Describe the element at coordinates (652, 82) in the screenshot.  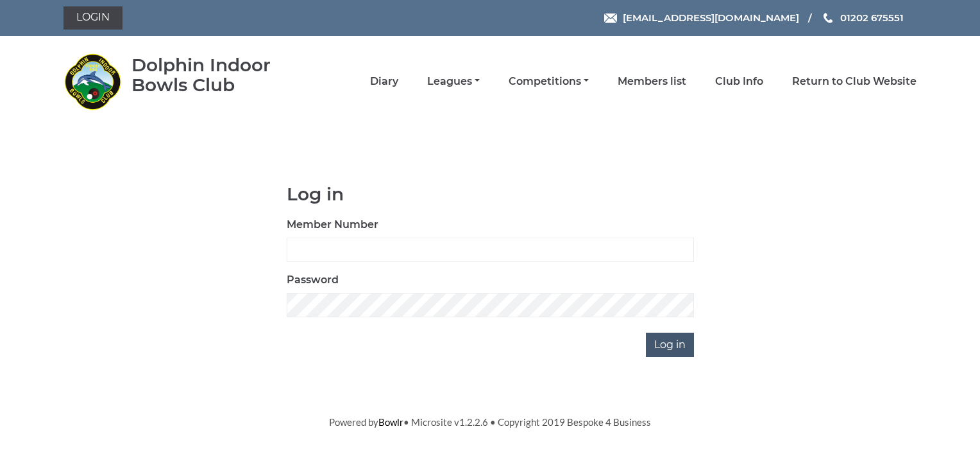
I see `a: Members list` at that location.